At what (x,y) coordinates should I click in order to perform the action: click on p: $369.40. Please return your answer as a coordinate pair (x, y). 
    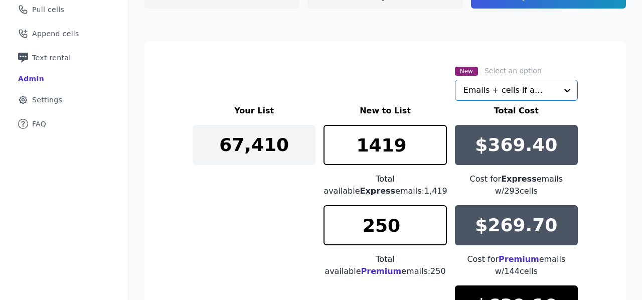
    Looking at the image, I should click on (516, 145).